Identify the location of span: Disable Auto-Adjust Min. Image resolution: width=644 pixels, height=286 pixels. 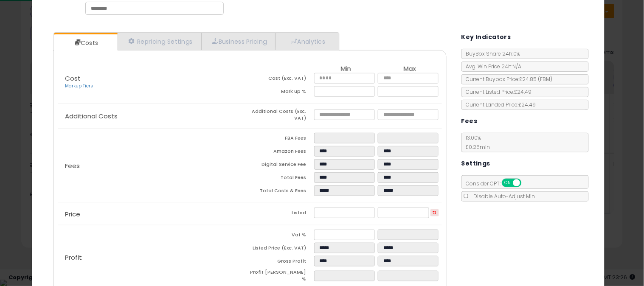
(502, 196).